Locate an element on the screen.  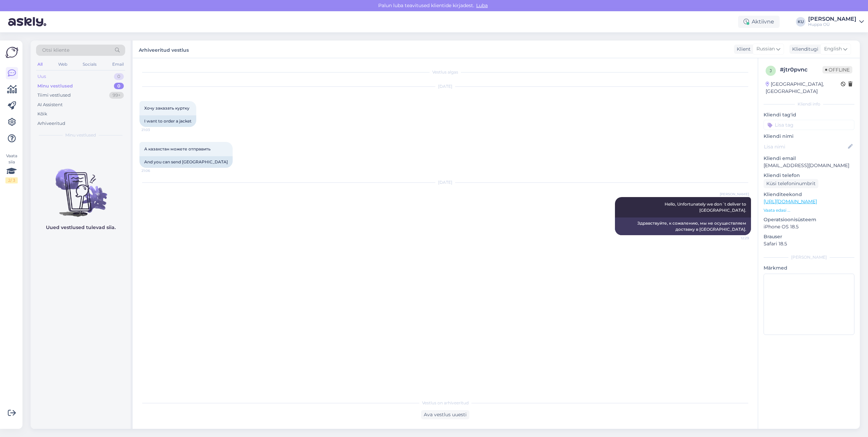
span: Offline is located at coordinates (838, 70).